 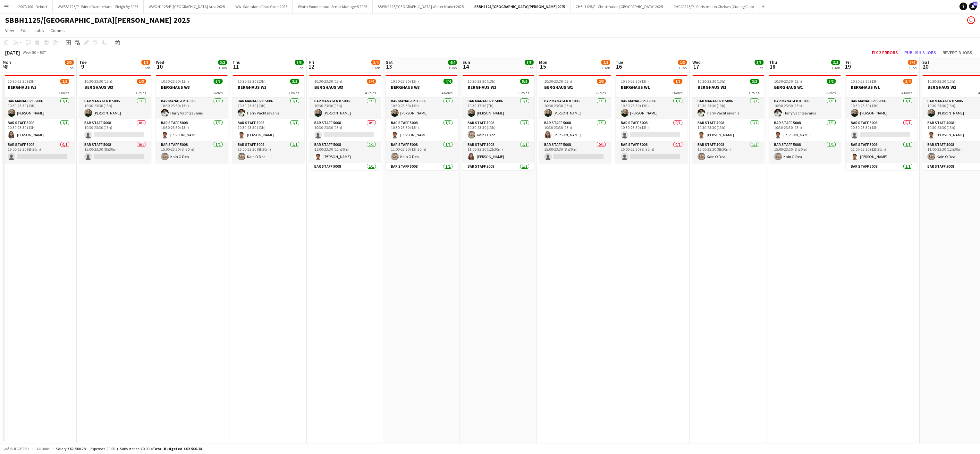 What do you see at coordinates (29, 52) in the screenshot?
I see `span: Week 50` at bounding box center [29, 52].